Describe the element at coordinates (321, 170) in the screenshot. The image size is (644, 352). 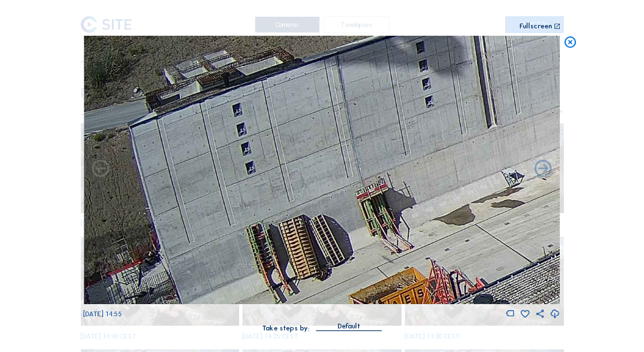
I see `img: Image` at that location.